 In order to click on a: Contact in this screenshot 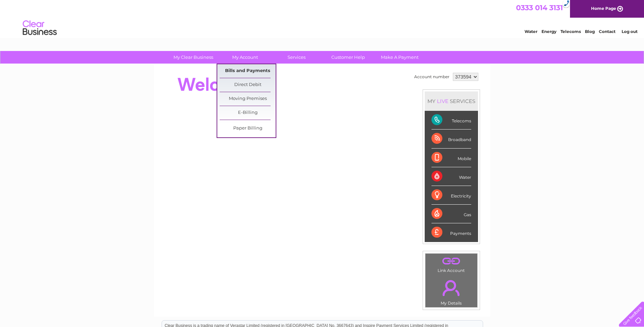, I will do `click(607, 31)`.